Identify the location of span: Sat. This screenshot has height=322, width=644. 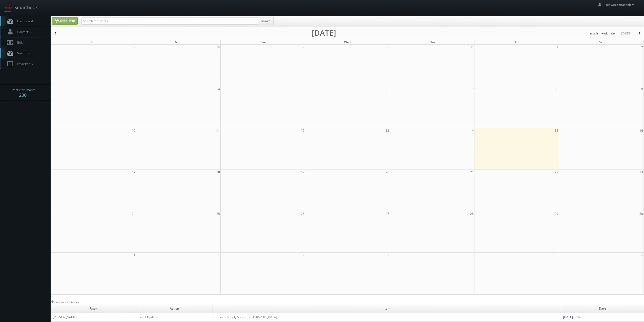
(601, 42).